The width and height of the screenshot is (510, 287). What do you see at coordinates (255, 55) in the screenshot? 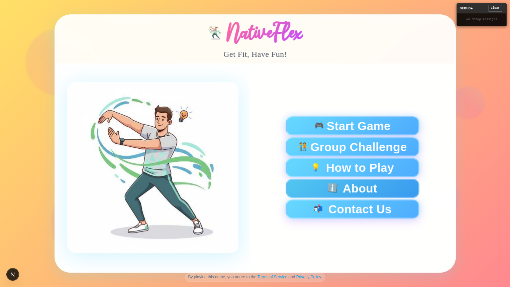
I see `p: Get Fit, Have Fun!` at bounding box center [255, 55].